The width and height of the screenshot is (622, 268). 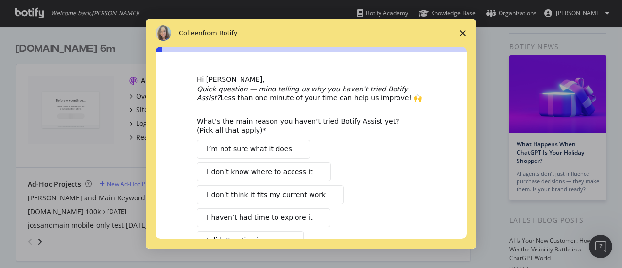 What do you see at coordinates (190, 33) in the screenshot?
I see `span: Colleen` at bounding box center [190, 33].